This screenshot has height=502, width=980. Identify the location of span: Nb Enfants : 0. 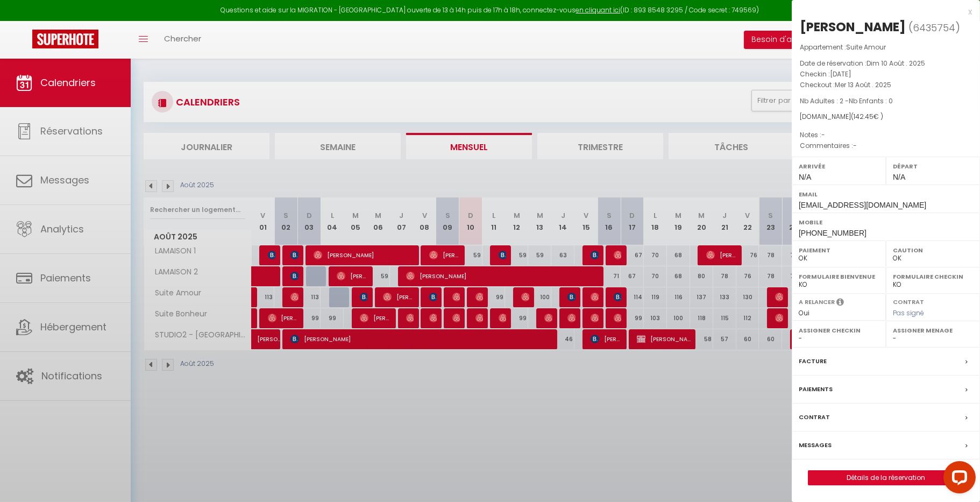
(870, 101).